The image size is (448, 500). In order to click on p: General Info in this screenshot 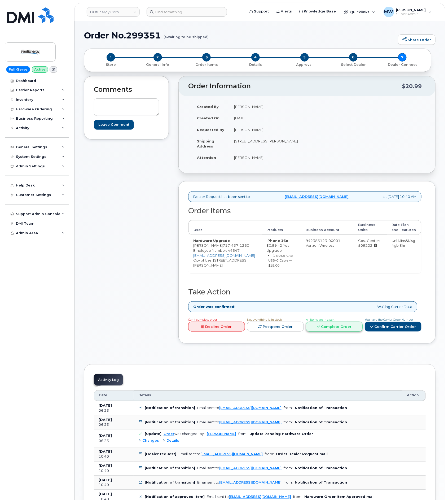, I will do `click(158, 64)`.